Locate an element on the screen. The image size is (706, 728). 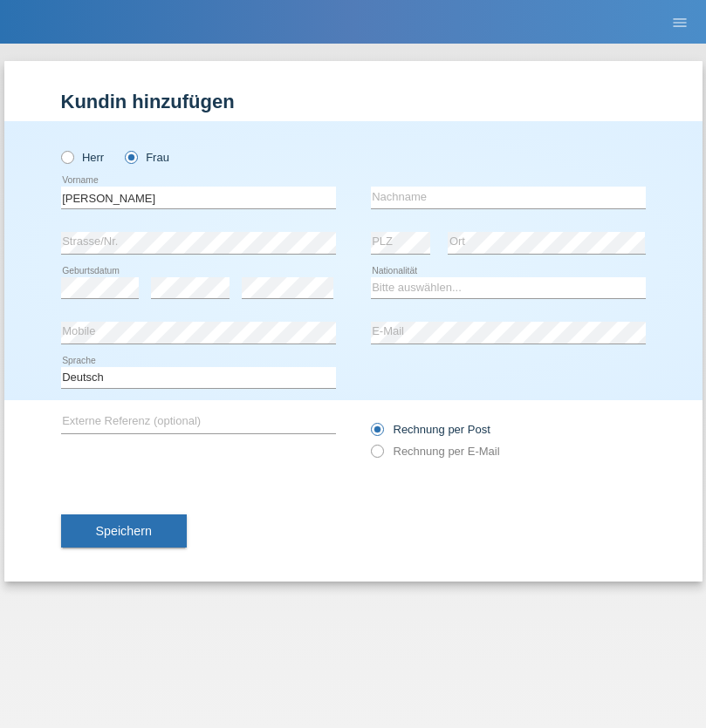
input: Rechnung per Post is located at coordinates (376, 434).